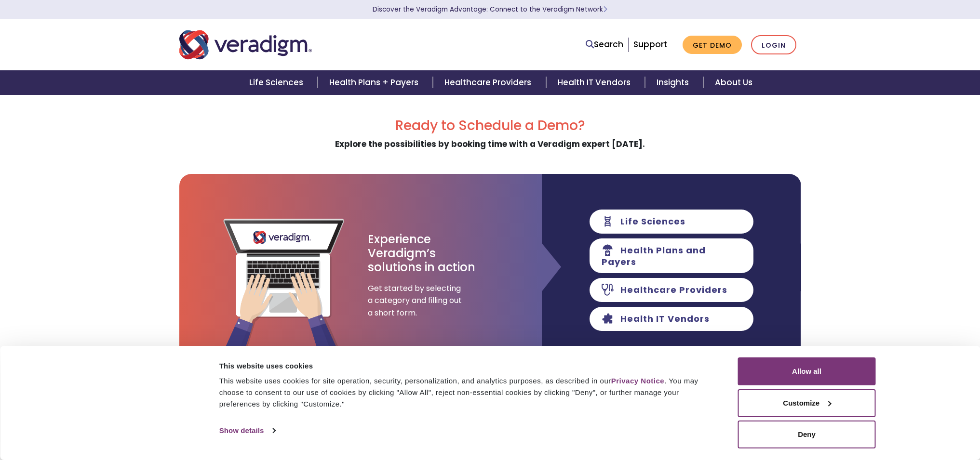 This screenshot has width=980, height=460. What do you see at coordinates (807, 403) in the screenshot?
I see `button: Customize` at bounding box center [807, 403].